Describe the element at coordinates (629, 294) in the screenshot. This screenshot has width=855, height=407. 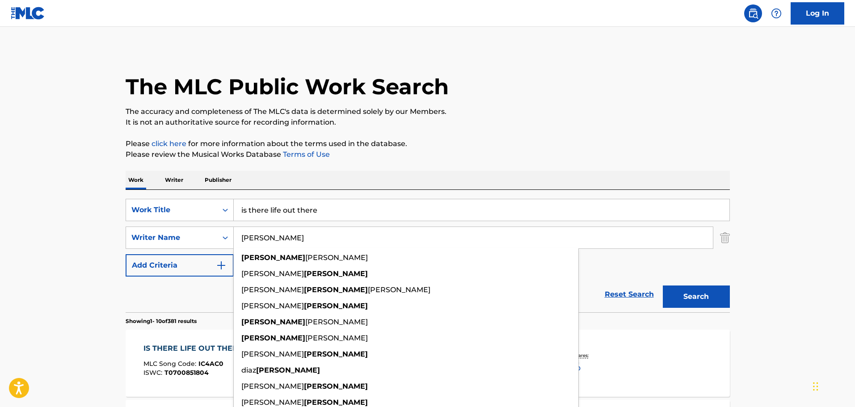
I see `a: Reset Search` at that location.